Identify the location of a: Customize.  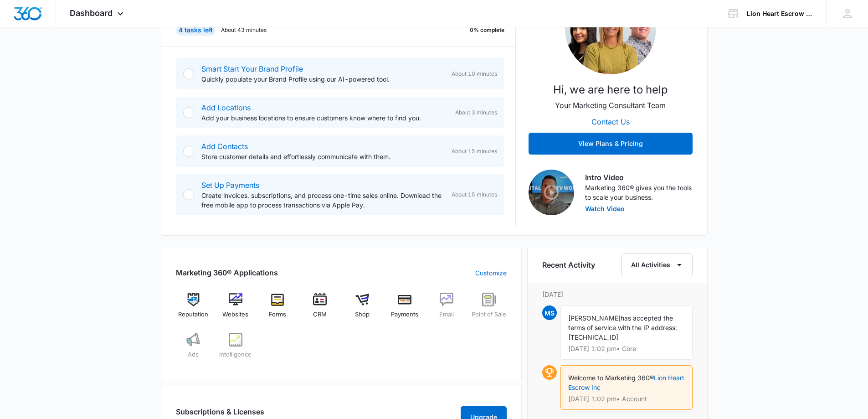
(490, 273).